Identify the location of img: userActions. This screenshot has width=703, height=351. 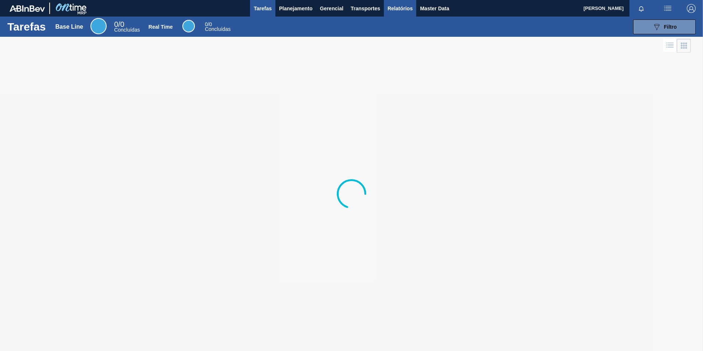
(668, 8).